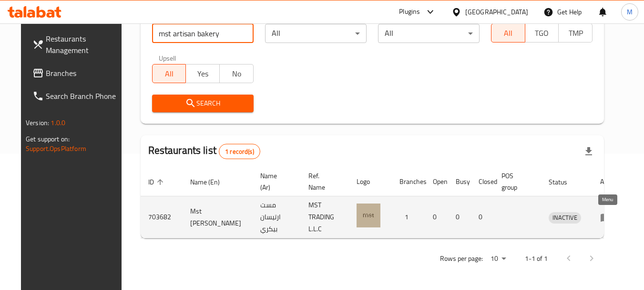 Image resolution: width=644 pixels, height=290 pixels. I want to click on div: Plugins, so click(409, 12).